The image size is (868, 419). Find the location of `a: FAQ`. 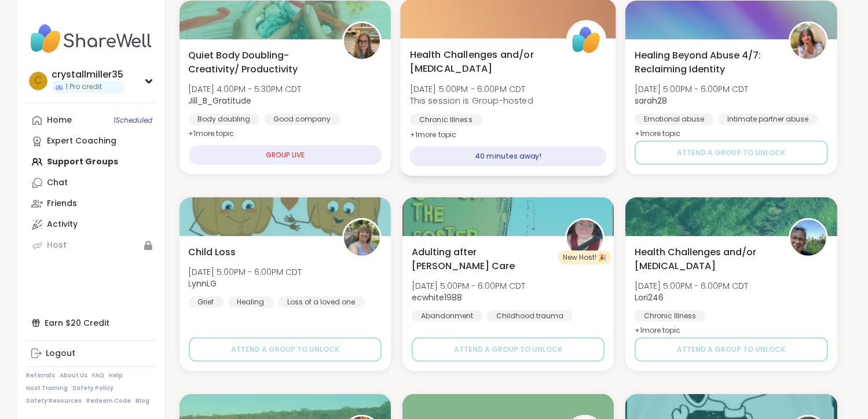

a: FAQ is located at coordinates (98, 376).